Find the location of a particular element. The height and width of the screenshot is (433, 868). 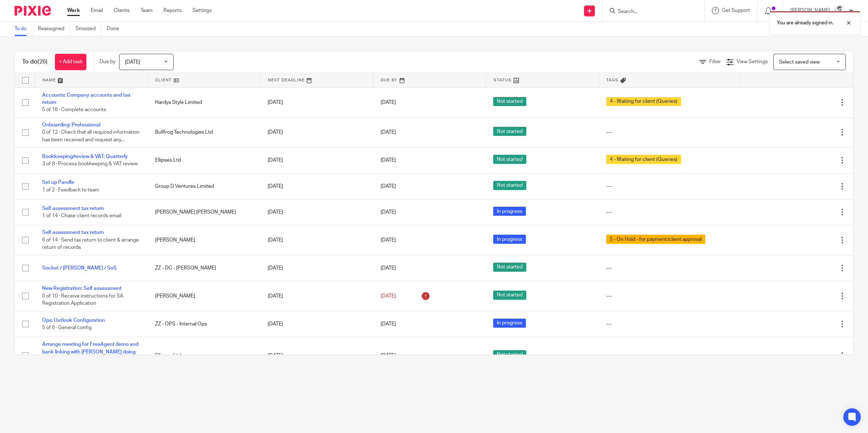

a: Settings is located at coordinates (202, 10).